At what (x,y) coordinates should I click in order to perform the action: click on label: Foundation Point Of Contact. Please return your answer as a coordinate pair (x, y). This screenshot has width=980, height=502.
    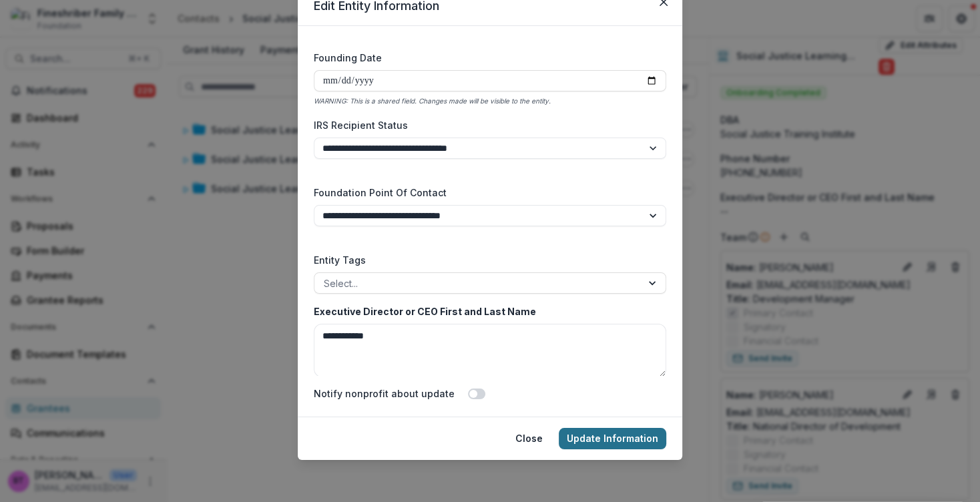
    Looking at the image, I should click on (486, 192).